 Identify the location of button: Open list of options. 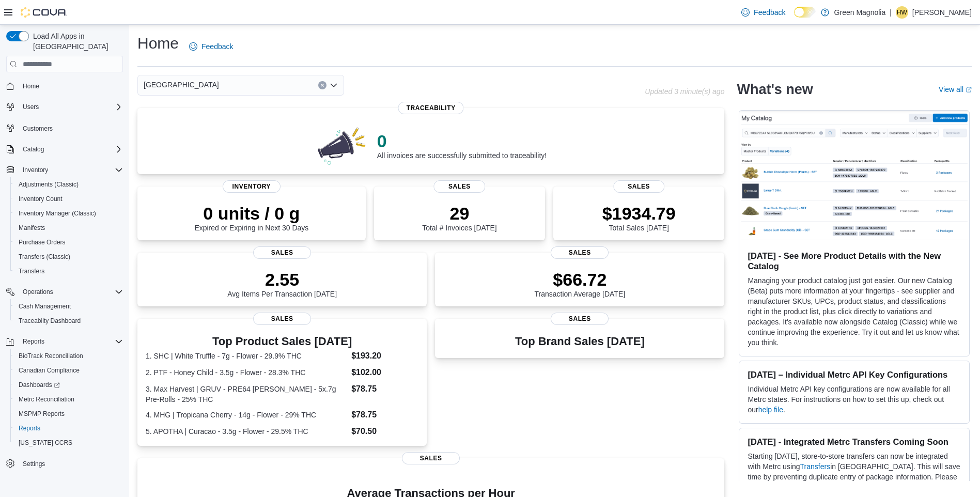
(334, 85).